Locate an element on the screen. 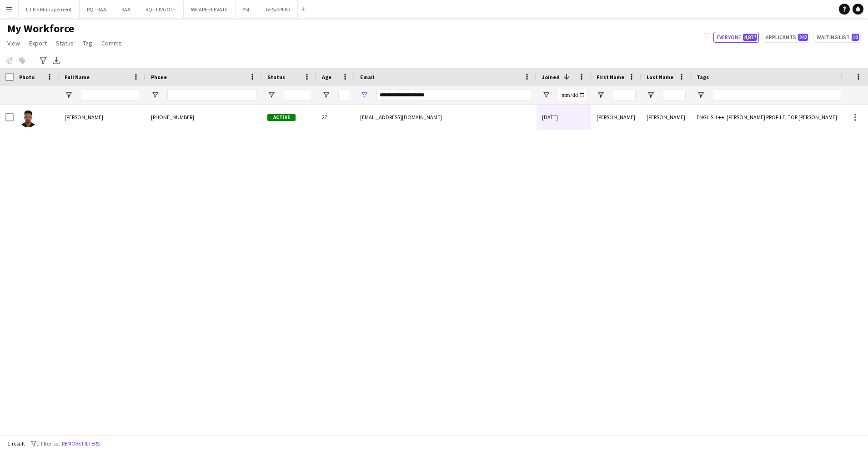 The height and width of the screenshot is (451, 868). input: Last Name Filter Input is located at coordinates (675, 95).